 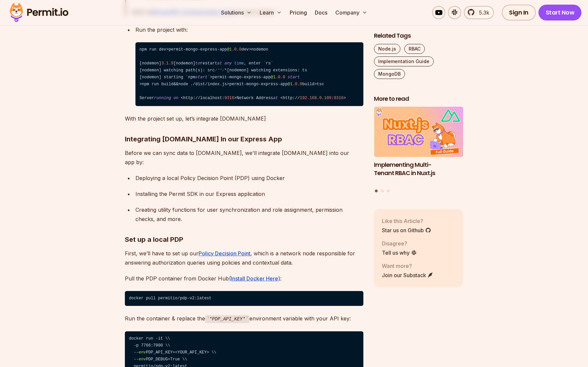 I want to click on button: Go to slide 3, so click(x=388, y=191).